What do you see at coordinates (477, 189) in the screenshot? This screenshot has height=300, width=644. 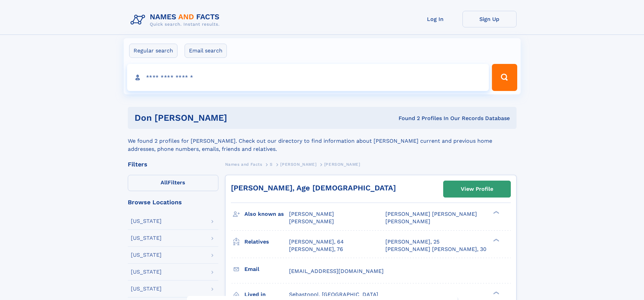 I see `div: View Profile` at bounding box center [477, 189].